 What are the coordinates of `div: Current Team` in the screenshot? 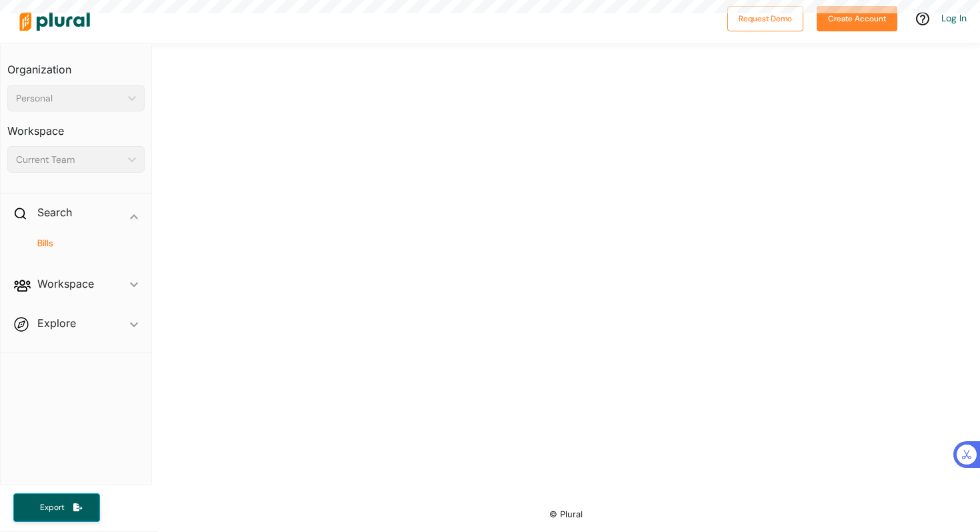 It's located at (69, 159).